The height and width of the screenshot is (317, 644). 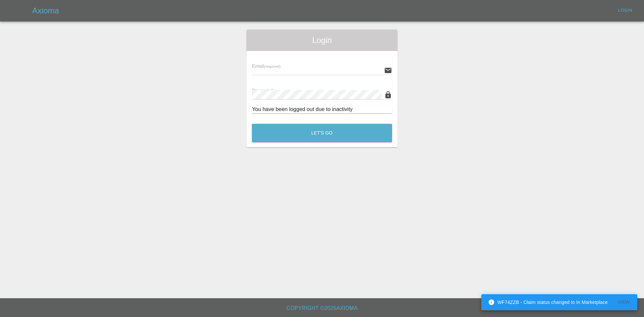 I want to click on span: Password, so click(x=271, y=91).